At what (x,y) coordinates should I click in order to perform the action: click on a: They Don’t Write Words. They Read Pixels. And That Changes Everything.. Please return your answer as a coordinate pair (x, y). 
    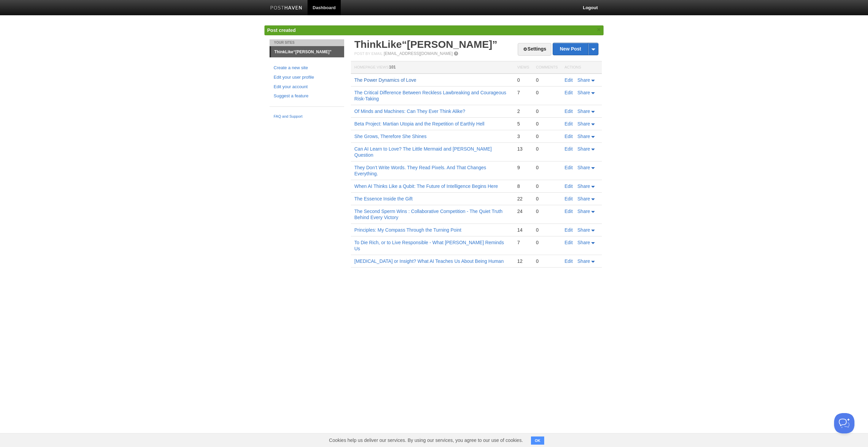
    Looking at the image, I should click on (420, 170).